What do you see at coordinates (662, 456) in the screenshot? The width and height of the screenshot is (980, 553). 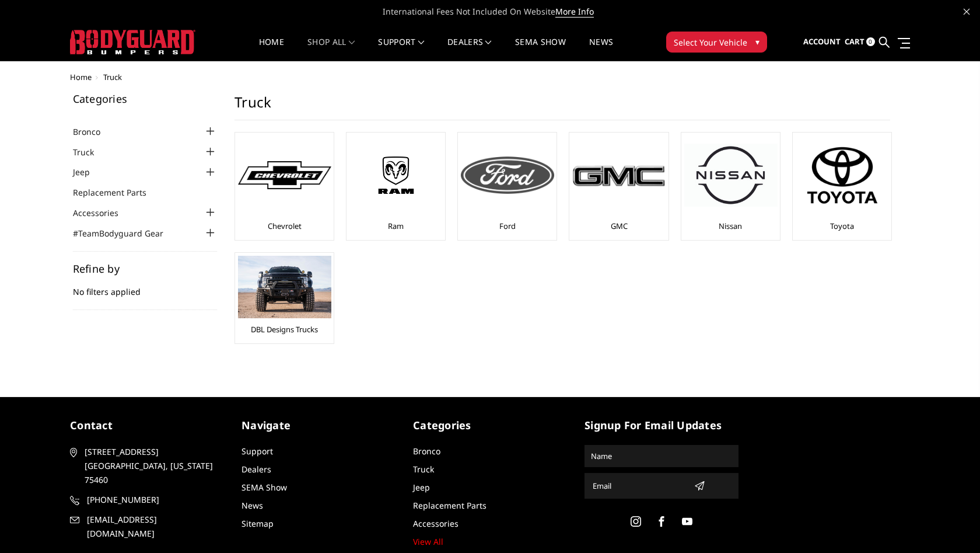 I see `input: Name` at bounding box center [662, 456].